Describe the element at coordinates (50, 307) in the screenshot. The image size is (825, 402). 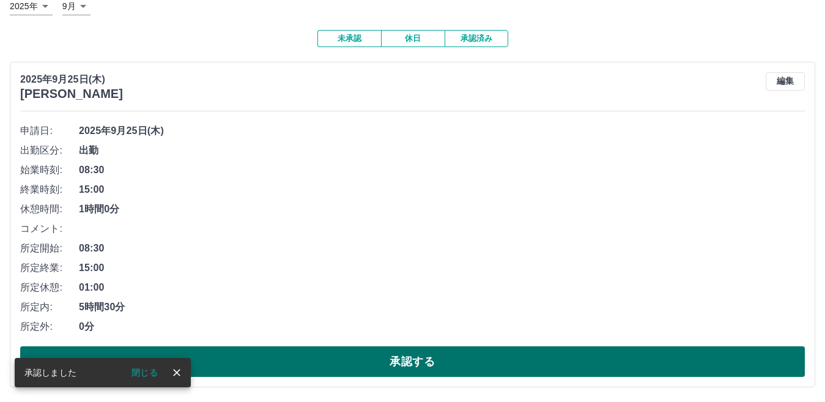
I see `span: 所定内:` at that location.